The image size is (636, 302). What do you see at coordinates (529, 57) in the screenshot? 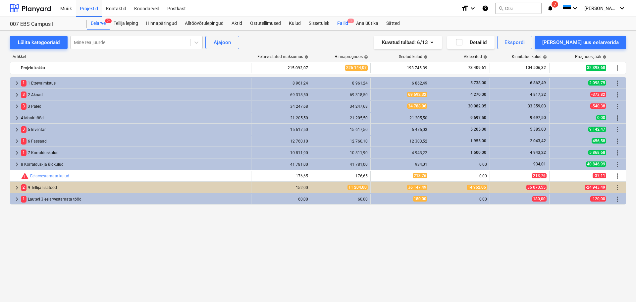
I see `div: Kinnitatud kulud` at bounding box center [529, 57].